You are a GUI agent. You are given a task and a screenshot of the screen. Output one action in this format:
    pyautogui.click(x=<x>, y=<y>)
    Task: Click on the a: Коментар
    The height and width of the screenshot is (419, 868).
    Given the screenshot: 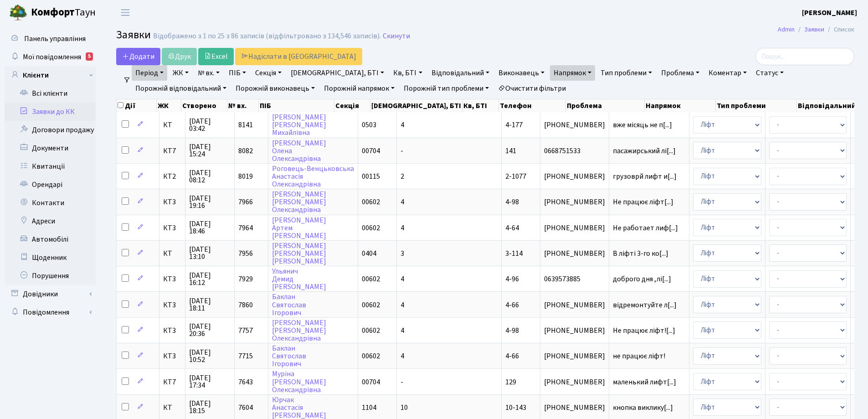 What is the action you would take?
    pyautogui.click(x=727, y=73)
    